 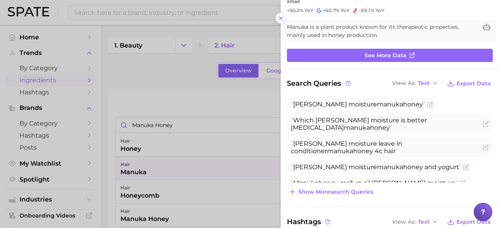 What do you see at coordinates (336, 192) in the screenshot?
I see `span: Show more search queries` at bounding box center [336, 192].